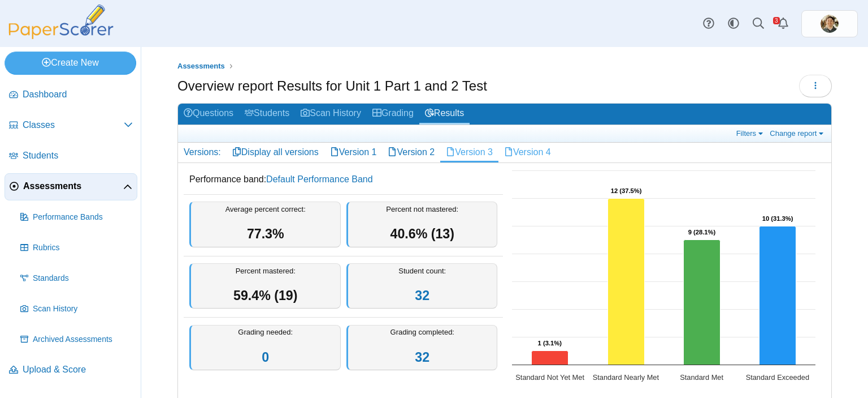 The height and width of the screenshot is (398, 868). I want to click on text: Standard Nearly Met, so click(626, 377).